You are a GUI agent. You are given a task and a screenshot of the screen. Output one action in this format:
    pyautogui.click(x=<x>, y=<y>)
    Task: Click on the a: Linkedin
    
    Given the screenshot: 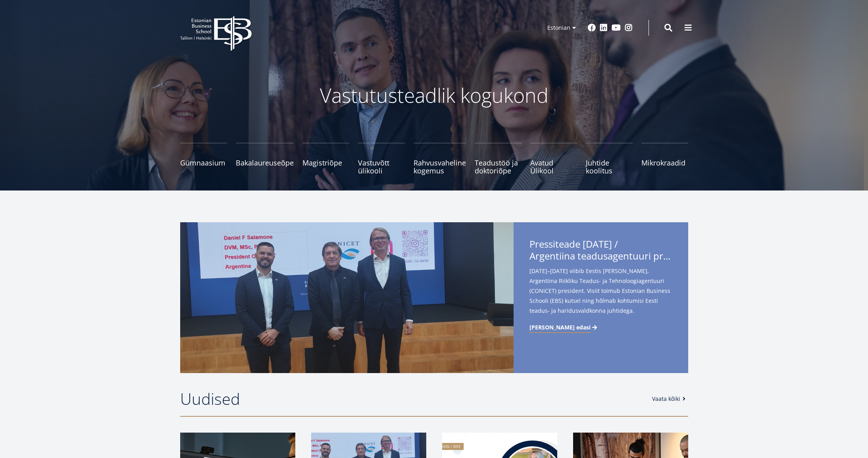 What is the action you would take?
    pyautogui.click(x=604, y=28)
    